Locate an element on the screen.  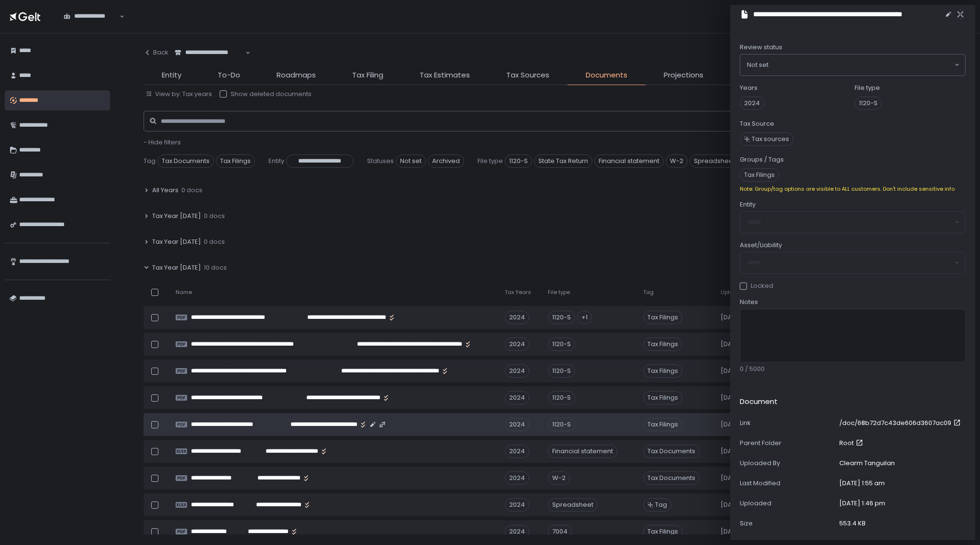
h2: Document is located at coordinates (758, 401).